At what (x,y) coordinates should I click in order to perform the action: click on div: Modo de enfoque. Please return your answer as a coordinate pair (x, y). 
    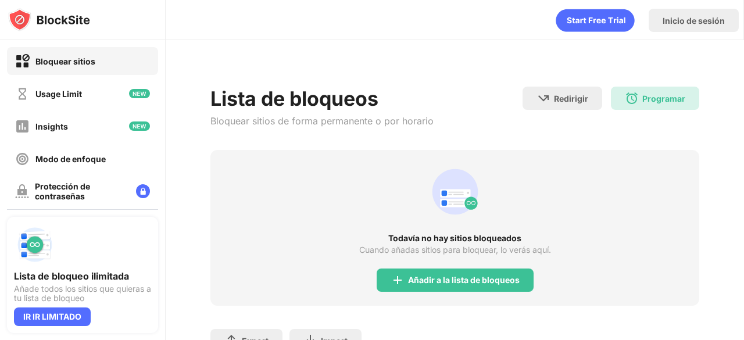
    Looking at the image, I should click on (70, 159).